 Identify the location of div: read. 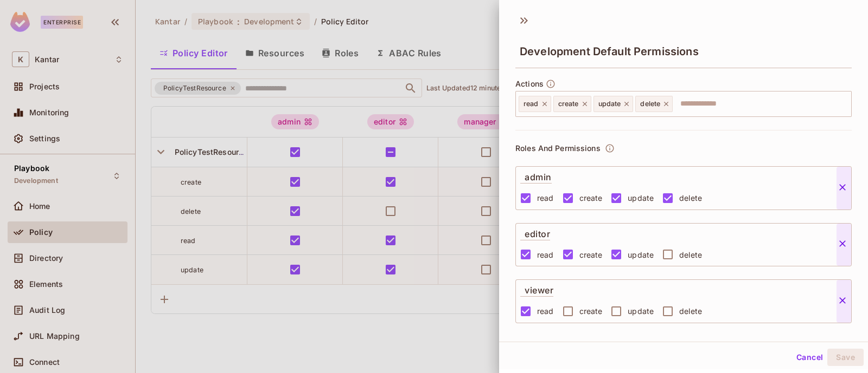
(535, 104).